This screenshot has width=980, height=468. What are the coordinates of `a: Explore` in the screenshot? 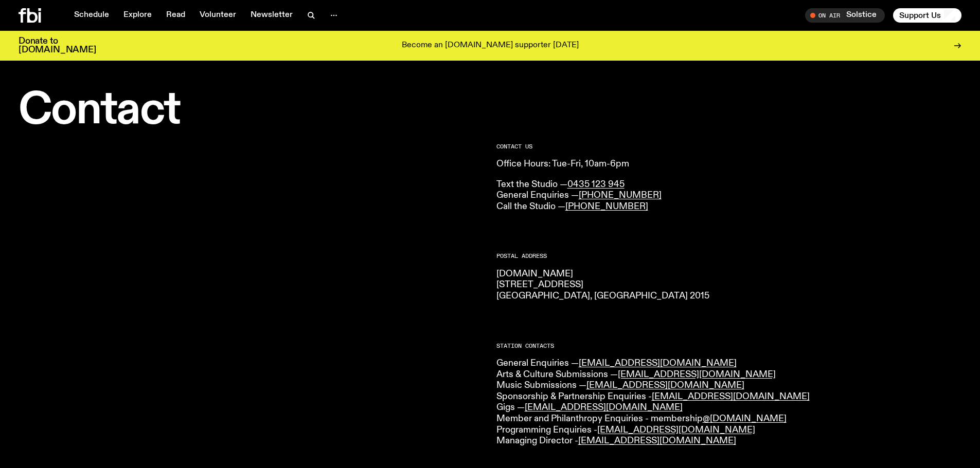 It's located at (137, 15).